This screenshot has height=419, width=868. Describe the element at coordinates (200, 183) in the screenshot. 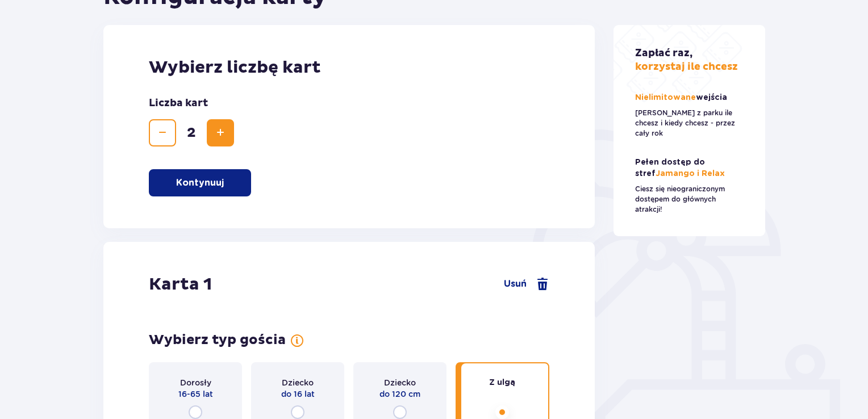

I see `button: Kontynuuj` at that location.